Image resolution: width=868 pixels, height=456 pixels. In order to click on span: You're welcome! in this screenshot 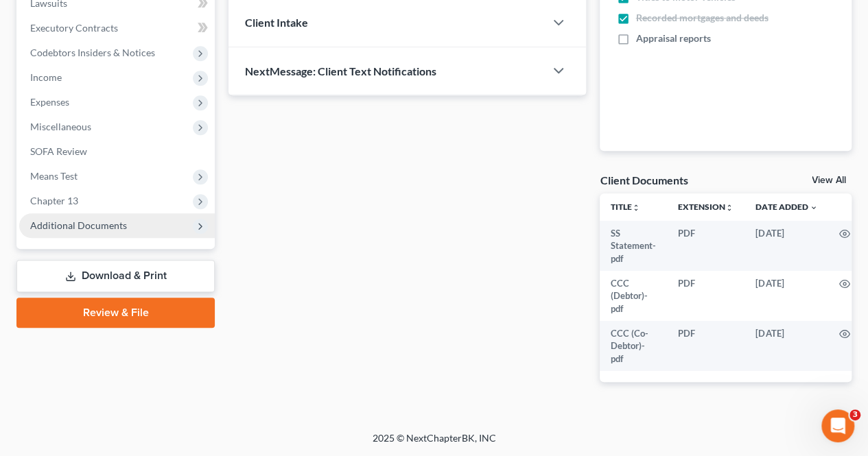, I will do `click(100, 199)`.